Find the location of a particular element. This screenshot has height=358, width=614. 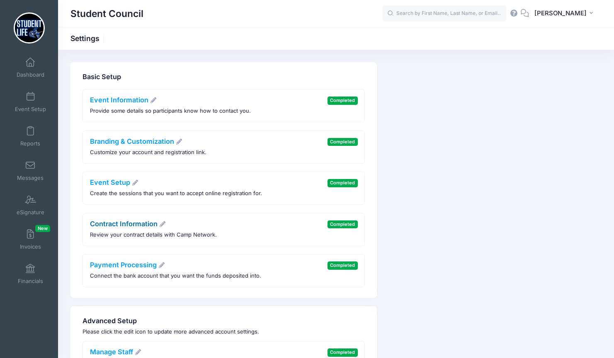

span: eSignature is located at coordinates (30, 212).